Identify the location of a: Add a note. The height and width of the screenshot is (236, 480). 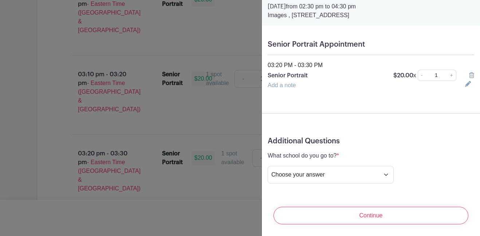
(282, 85).